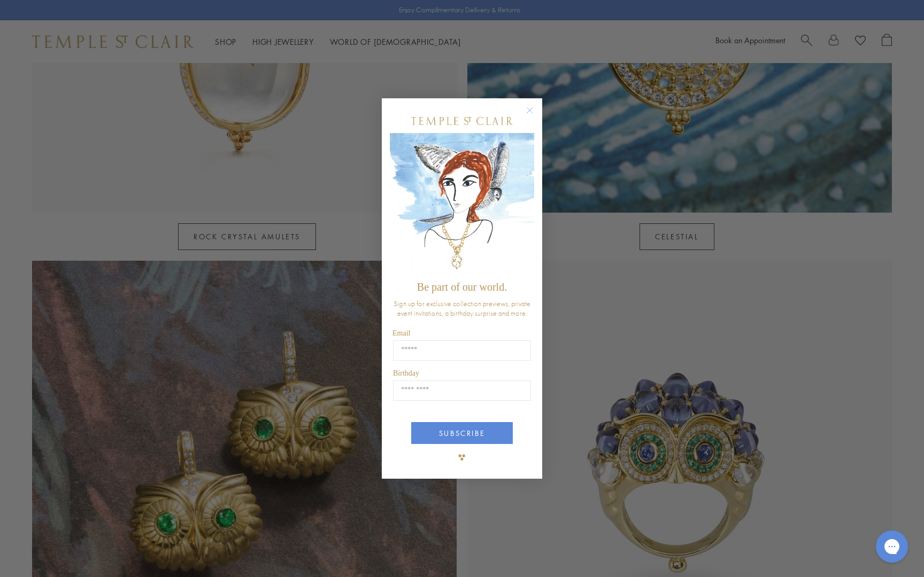  Describe the element at coordinates (462, 308) in the screenshot. I see `span: Sign up for exclusive collection previews, private event invitations, a birthday surprise and more.` at that location.